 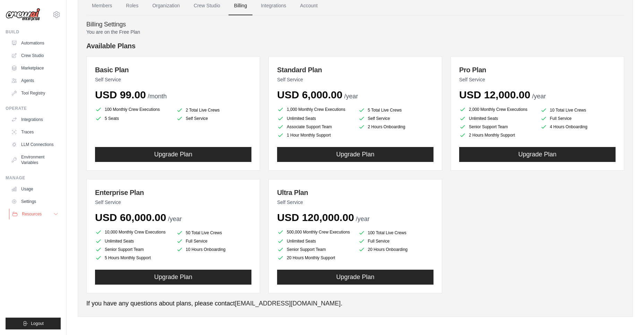 I want to click on li: 2 Total Live Crews, so click(x=214, y=110).